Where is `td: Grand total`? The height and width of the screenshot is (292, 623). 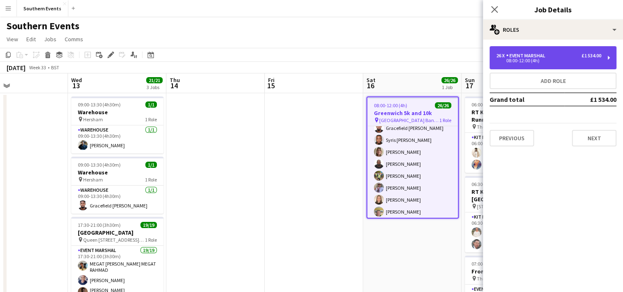
td: Grand total is located at coordinates (527, 99).